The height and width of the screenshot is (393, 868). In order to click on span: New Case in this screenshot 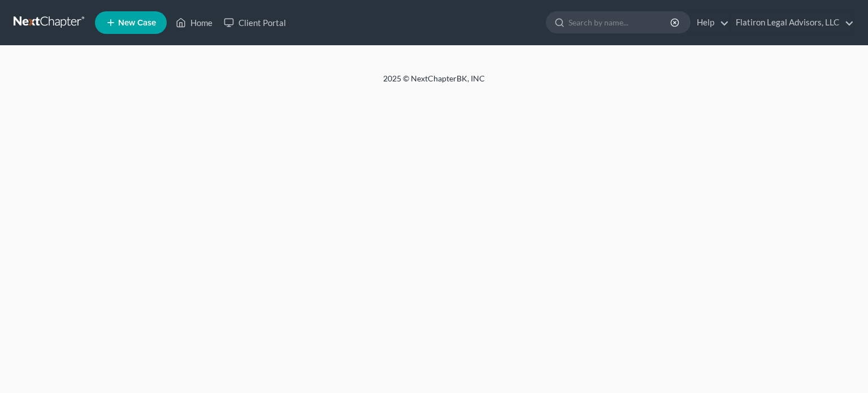, I will do `click(137, 23)`.